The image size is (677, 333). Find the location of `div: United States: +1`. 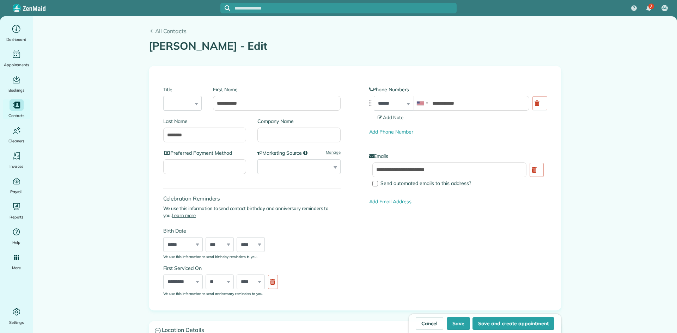

div: United States: +1 is located at coordinates (422, 103).